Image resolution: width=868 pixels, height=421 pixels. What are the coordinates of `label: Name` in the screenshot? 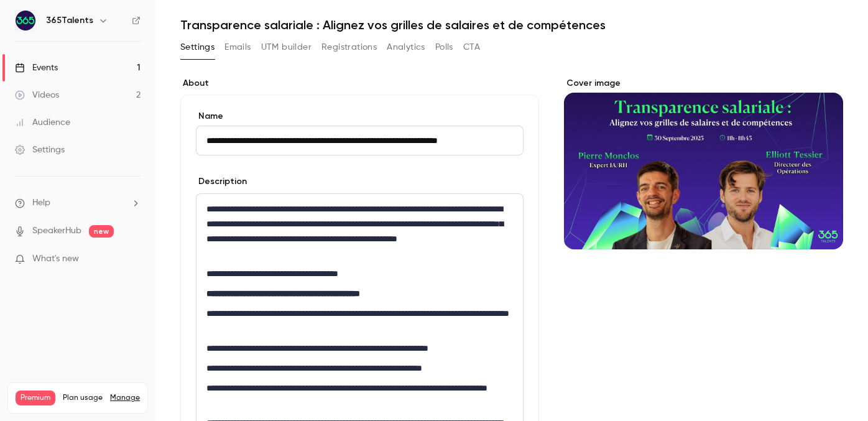 It's located at (359, 117).